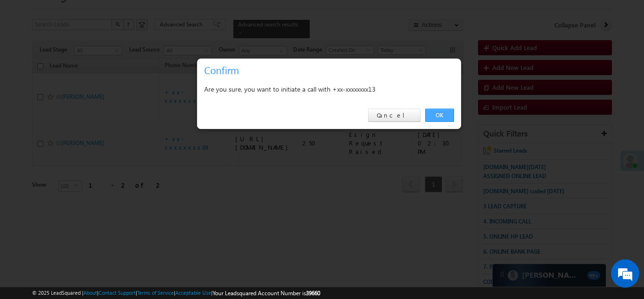  Describe the element at coordinates (104, 56) in the screenshot. I see `div: Chat with us now` at that location.